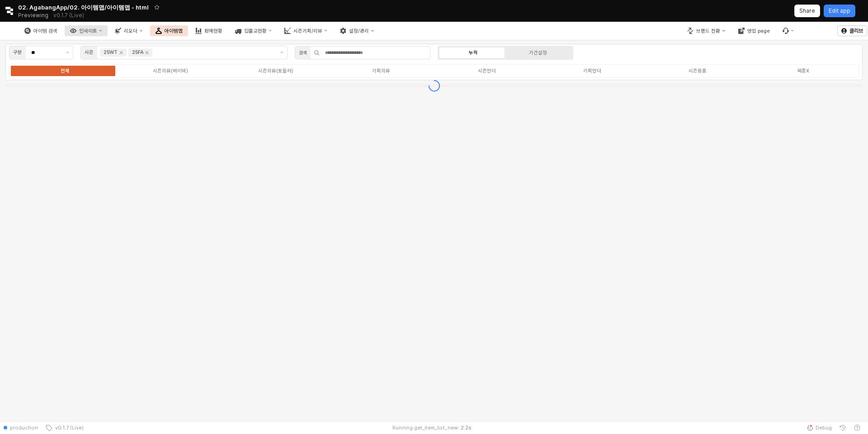  I want to click on button: 아이템 검색, so click(41, 31).